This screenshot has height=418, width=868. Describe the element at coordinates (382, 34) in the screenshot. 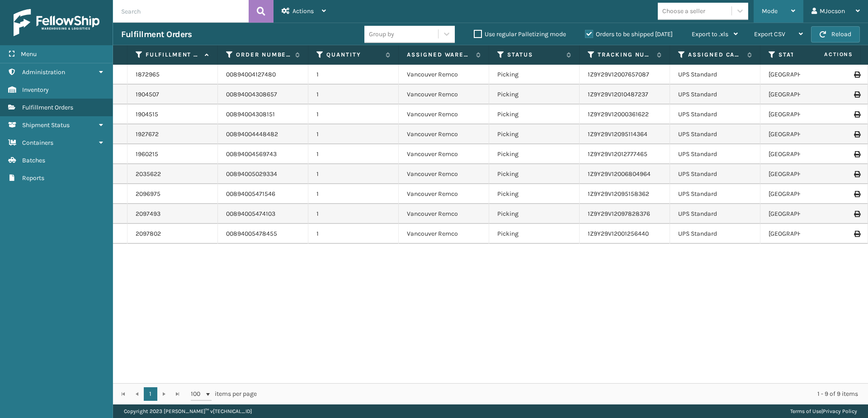

I see `div: Group by` at that location.